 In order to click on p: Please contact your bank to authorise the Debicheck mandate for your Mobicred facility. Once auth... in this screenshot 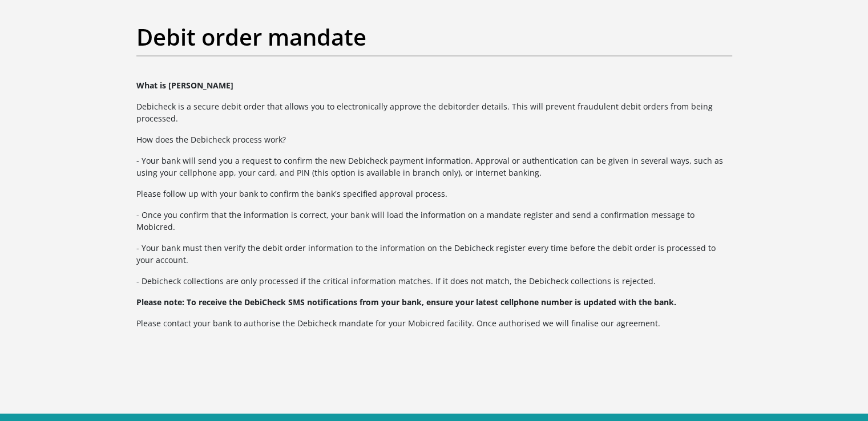, I will do `click(434, 323)`.